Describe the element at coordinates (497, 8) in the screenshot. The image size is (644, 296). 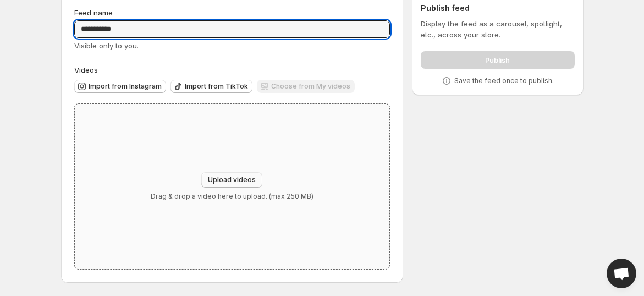
I see `h2: Publish feed` at that location.